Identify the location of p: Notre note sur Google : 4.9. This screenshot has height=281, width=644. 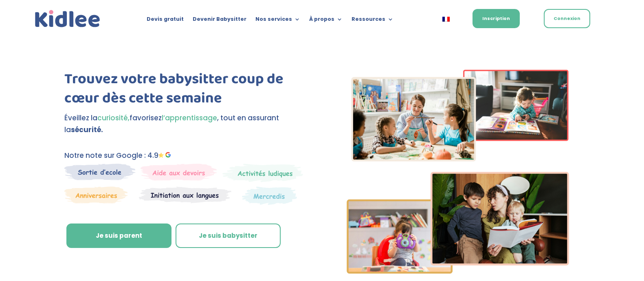
(186, 155).